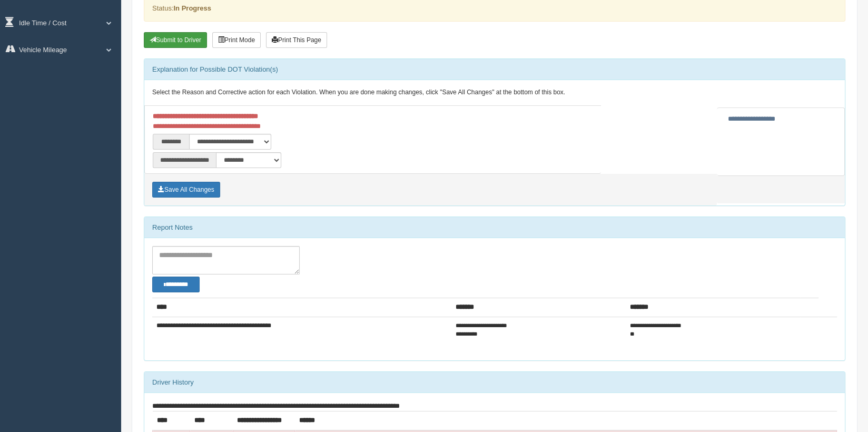 Image resolution: width=868 pixels, height=432 pixels. What do you see at coordinates (494, 93) in the screenshot?
I see `div: Select the Reason and Corrective action for each Violation. When you are done making changes, cli...` at bounding box center [494, 93].